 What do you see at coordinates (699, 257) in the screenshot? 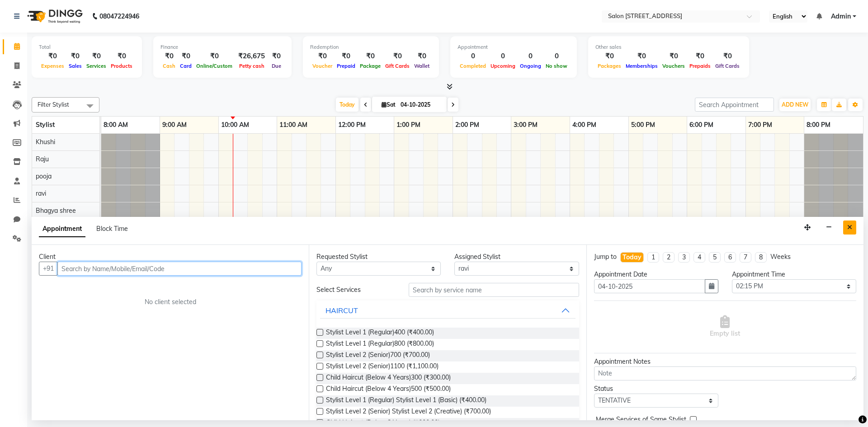
I see `li: 4` at bounding box center [699, 257].